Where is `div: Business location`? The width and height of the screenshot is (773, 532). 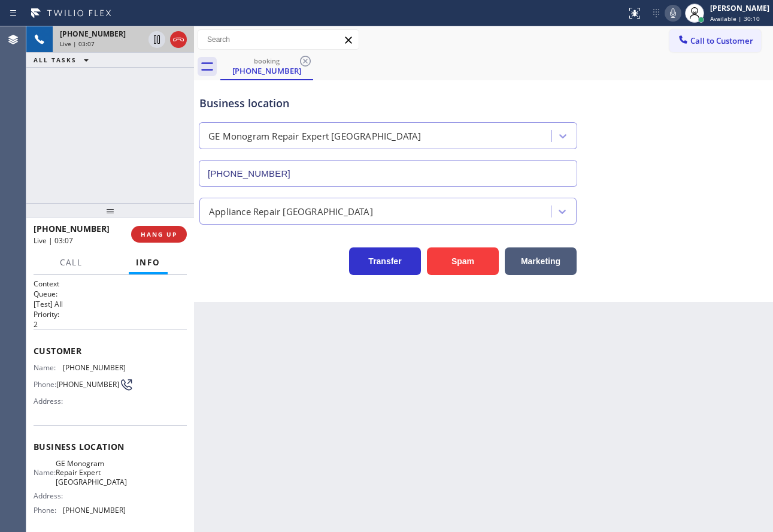
div: Business location is located at coordinates (388, 103).